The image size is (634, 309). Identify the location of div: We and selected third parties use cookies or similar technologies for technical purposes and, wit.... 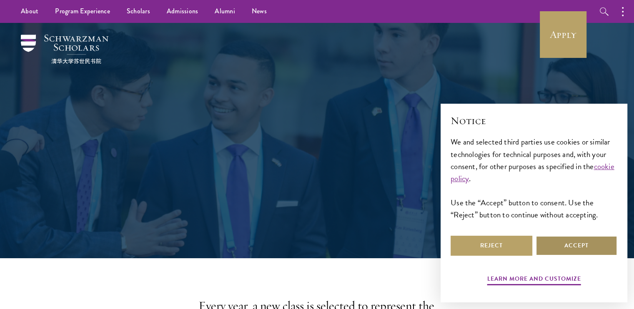
(534, 178).